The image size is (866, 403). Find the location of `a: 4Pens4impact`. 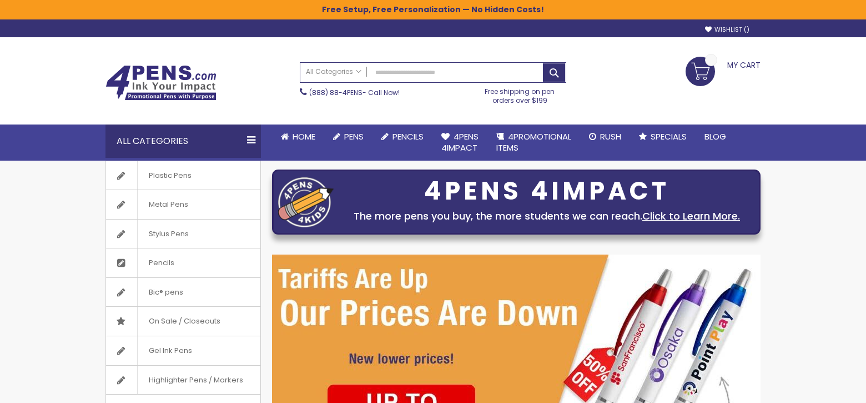

a: 4Pens4impact is located at coordinates (460, 142).